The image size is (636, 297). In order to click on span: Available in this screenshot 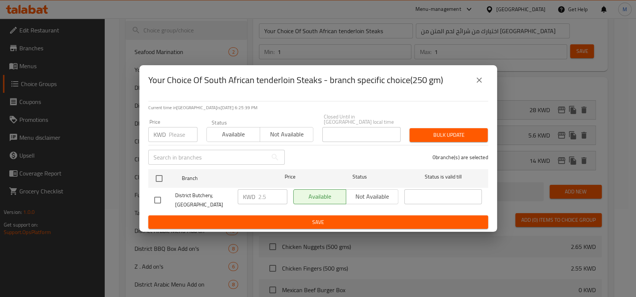, I will do `click(233, 134)`.